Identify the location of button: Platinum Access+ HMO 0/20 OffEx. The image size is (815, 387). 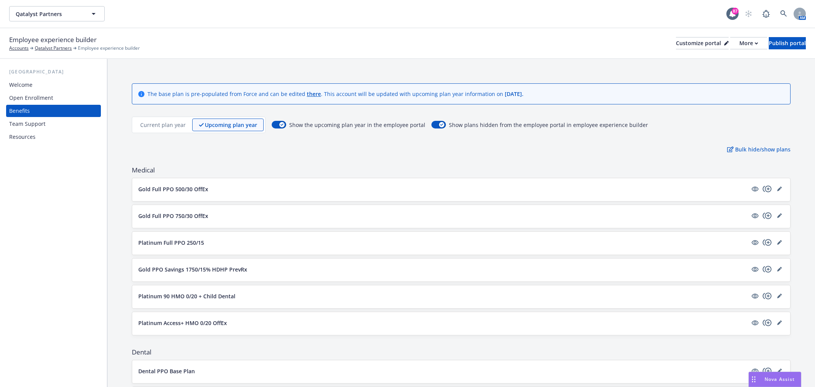
(443, 323).